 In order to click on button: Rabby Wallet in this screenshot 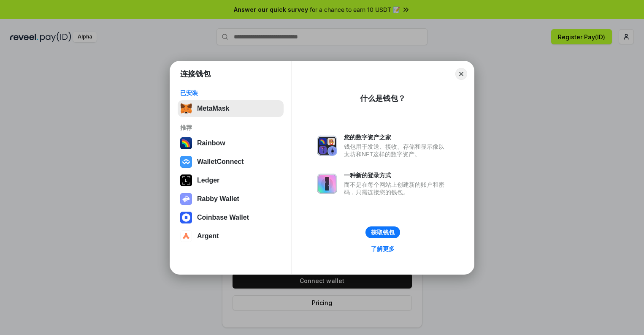, I will do `click(231, 199)`.